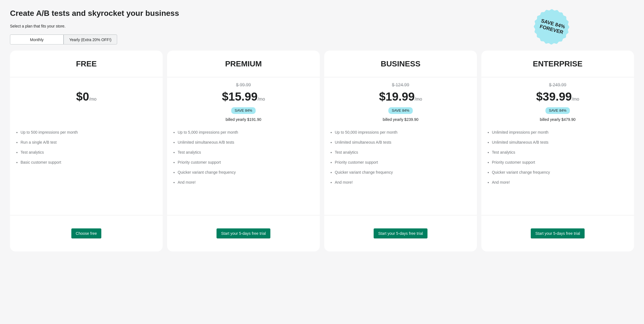  Describe the element at coordinates (86, 233) in the screenshot. I see `span: Choose free` at that location.